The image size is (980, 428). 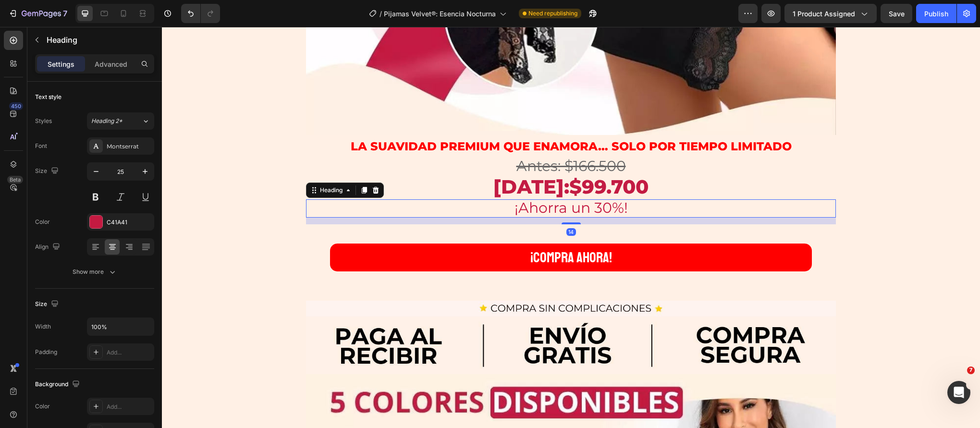 I want to click on div: Montserrat, so click(x=129, y=146).